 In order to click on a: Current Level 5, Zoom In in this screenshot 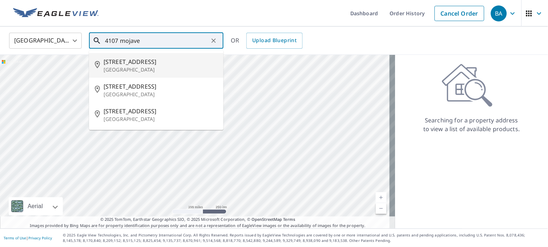, I will do `click(381, 198)`.